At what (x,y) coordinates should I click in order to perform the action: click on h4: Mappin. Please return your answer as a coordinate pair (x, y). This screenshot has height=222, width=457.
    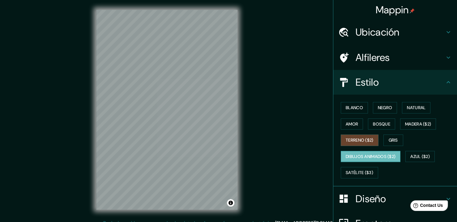
    Looking at the image, I should click on (395, 10).